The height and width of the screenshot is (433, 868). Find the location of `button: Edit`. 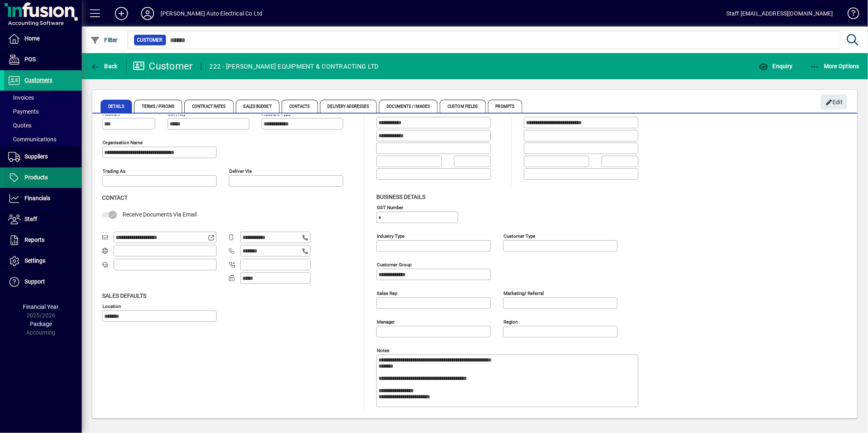

button: Edit is located at coordinates (835, 102).